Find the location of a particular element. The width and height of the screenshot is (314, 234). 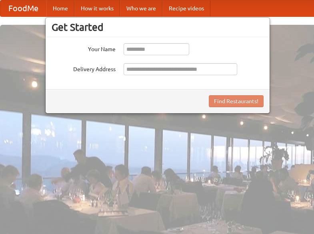

label: Your Name is located at coordinates (84, 48).